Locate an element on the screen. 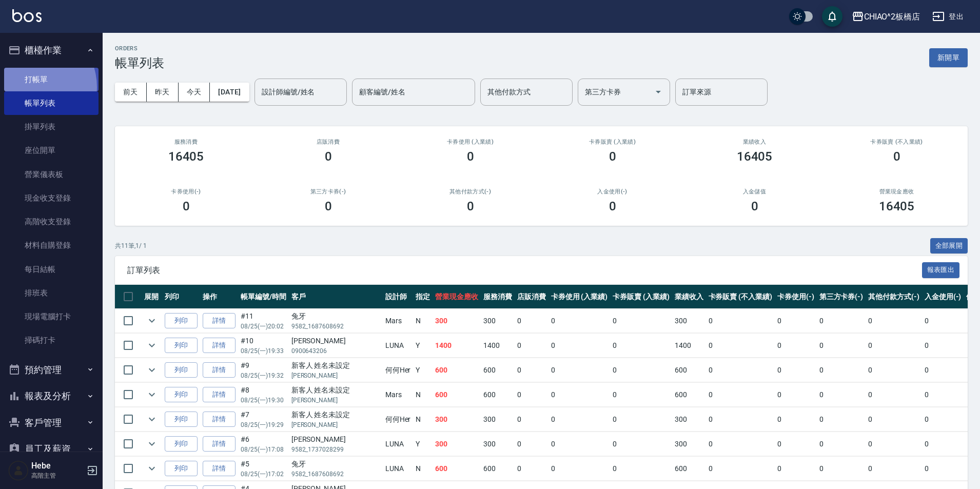  p: 高階主管 is located at coordinates (58, 475).